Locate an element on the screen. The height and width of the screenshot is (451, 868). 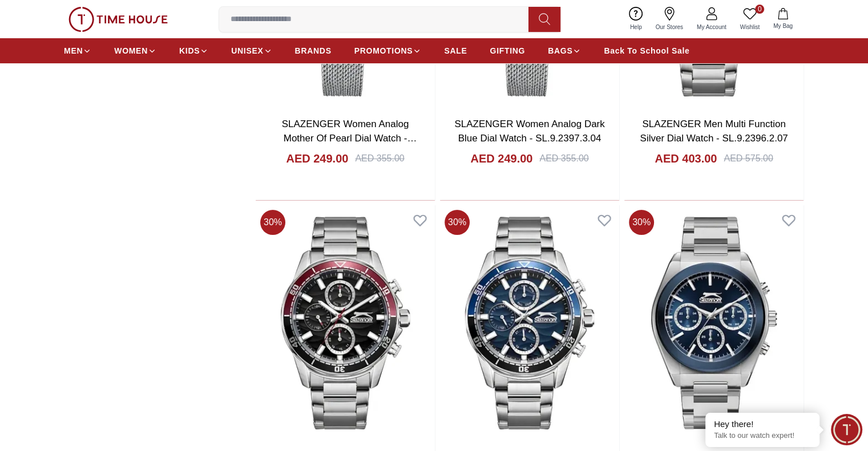
span: WOMEN is located at coordinates (131, 50).